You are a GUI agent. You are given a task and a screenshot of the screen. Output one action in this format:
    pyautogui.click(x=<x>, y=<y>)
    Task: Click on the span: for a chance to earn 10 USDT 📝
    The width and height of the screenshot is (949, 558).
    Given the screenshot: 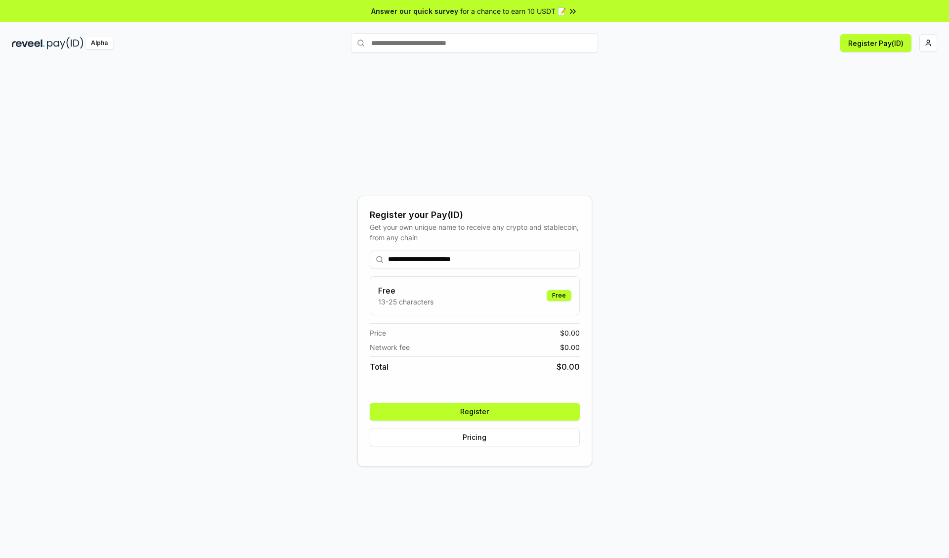 What is the action you would take?
    pyautogui.click(x=513, y=11)
    